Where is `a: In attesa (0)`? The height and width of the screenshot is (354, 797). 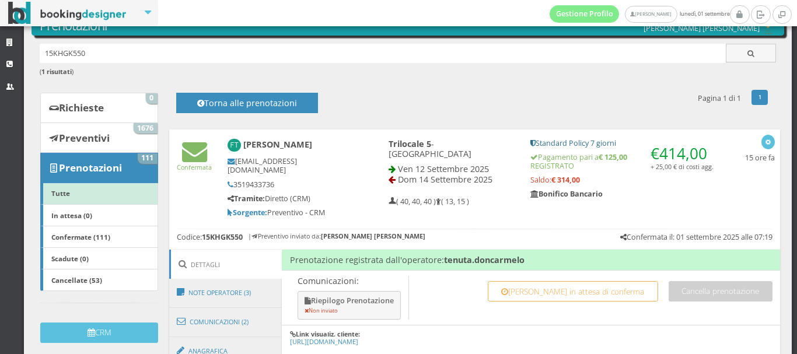 a: In attesa (0) is located at coordinates (99, 215).